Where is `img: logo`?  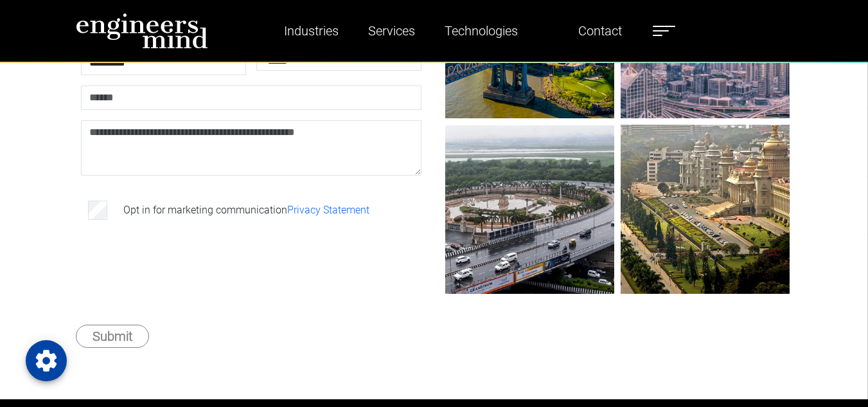
img: logo is located at coordinates (142, 30).